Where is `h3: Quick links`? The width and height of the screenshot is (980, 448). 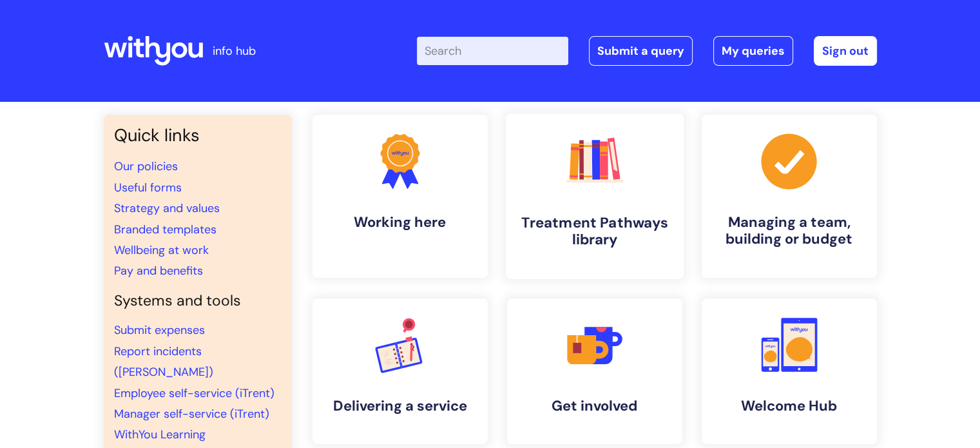
h3: Quick links is located at coordinates (198, 135).